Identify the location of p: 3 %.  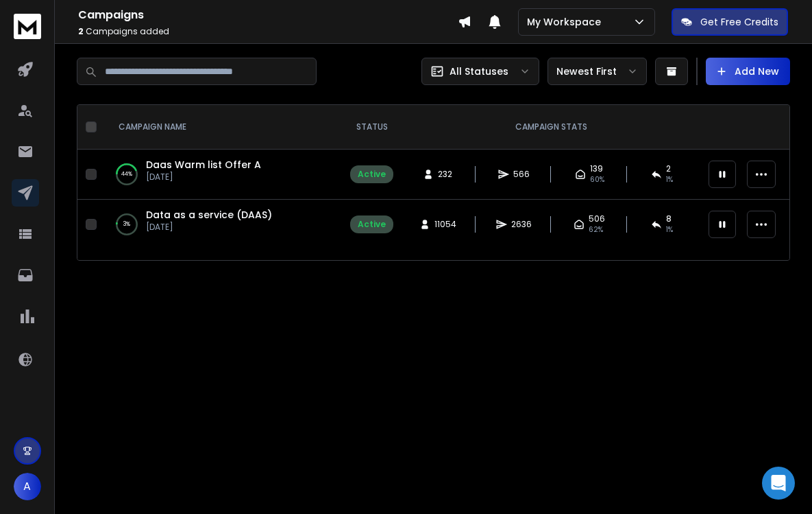
(127, 224).